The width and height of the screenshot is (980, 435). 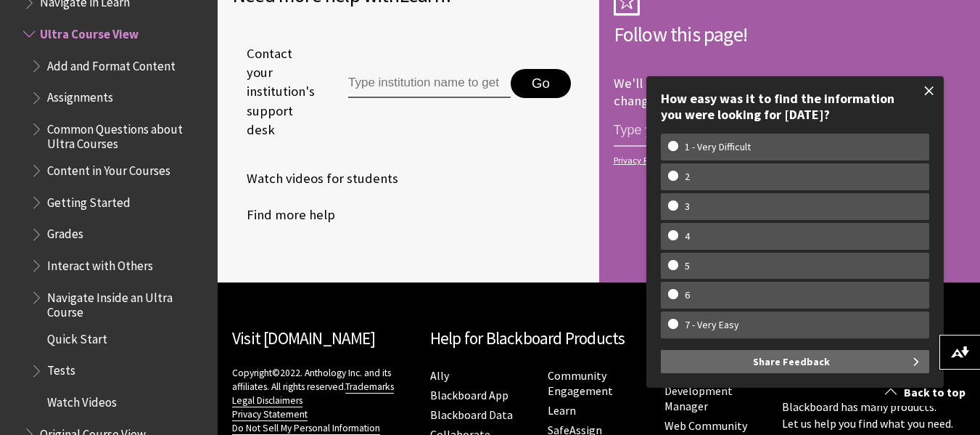 I want to click on a: Find more help, so click(x=283, y=214).